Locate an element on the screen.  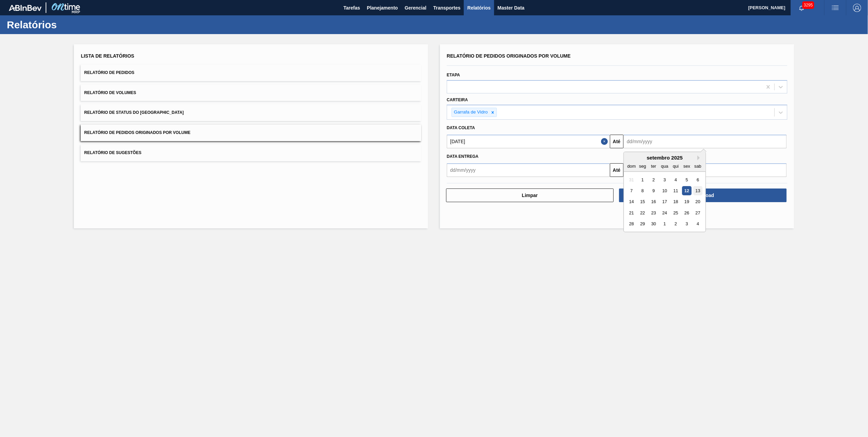
div: Choose quinta-feira, 18 de setembro de 2025 is located at coordinates (675, 202).